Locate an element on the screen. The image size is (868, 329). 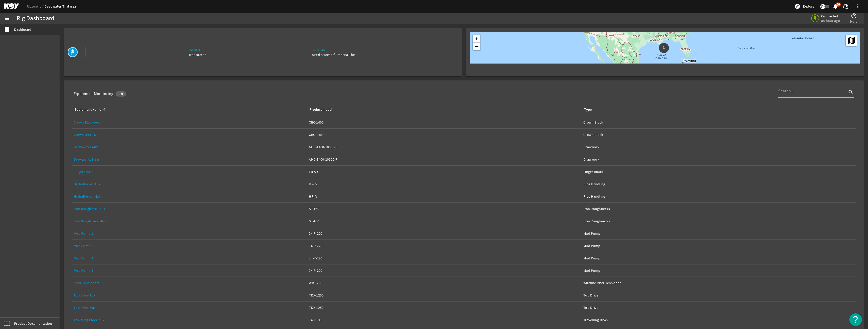
a: WRT-250 is located at coordinates (444, 283).